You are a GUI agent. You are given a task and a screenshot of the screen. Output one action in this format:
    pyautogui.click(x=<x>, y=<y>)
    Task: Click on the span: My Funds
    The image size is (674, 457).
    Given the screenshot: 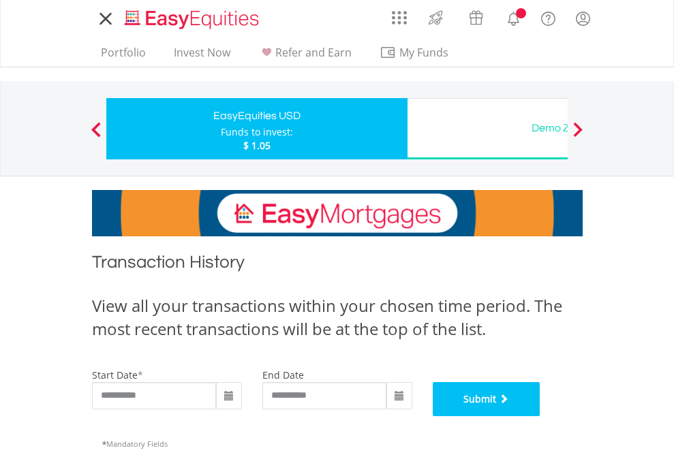 What is the action you would take?
    pyautogui.click(x=424, y=52)
    